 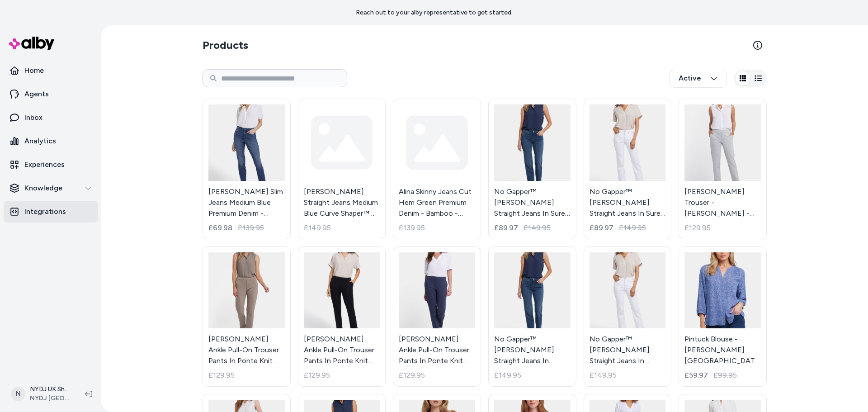 What do you see at coordinates (50, 142) in the screenshot?
I see `a: Analytics` at bounding box center [50, 142].